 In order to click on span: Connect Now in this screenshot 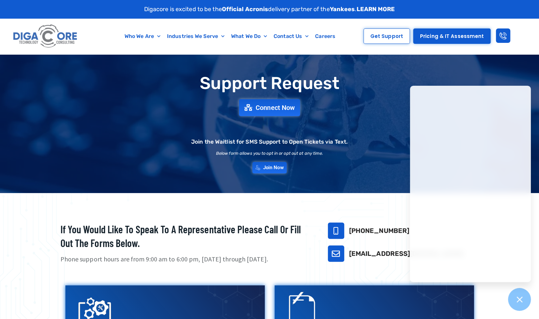, I will do `click(275, 108)`.